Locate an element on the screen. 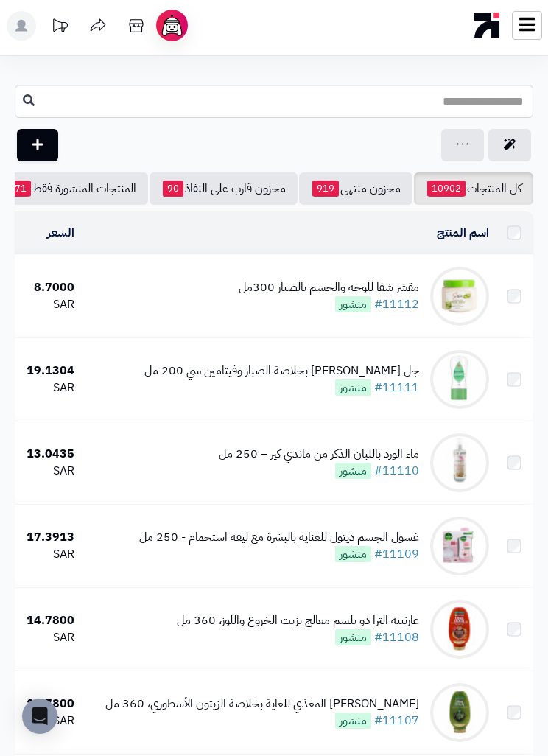  div: غارنييه الترا دو بلسم معالج بزيت الخروع واللوز، 360 مل is located at coordinates (298, 620).